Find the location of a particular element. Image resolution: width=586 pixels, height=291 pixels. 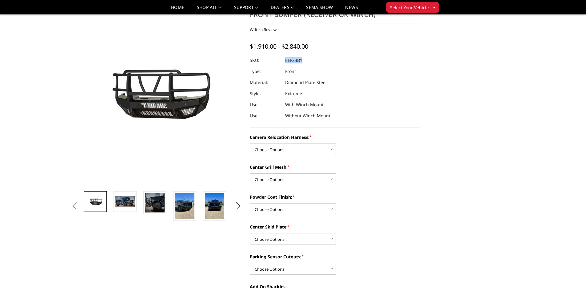

a: Support is located at coordinates (246, 10).